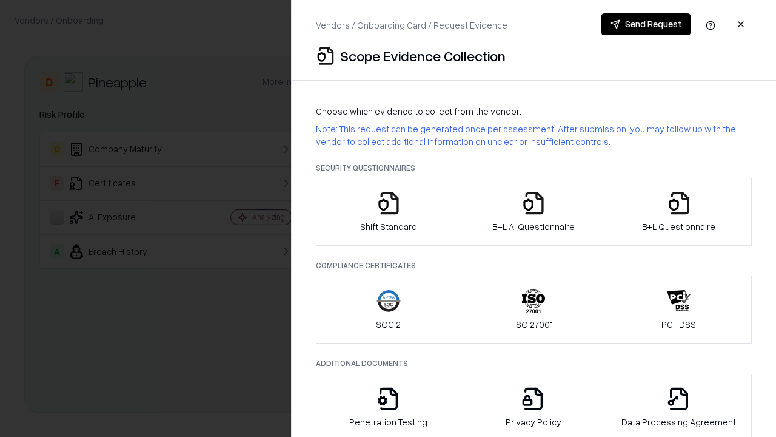  I want to click on p: Security Questionnaires, so click(534, 167).